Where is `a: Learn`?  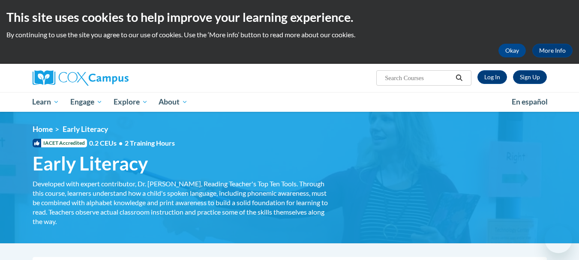
a: Learn is located at coordinates (46, 102).